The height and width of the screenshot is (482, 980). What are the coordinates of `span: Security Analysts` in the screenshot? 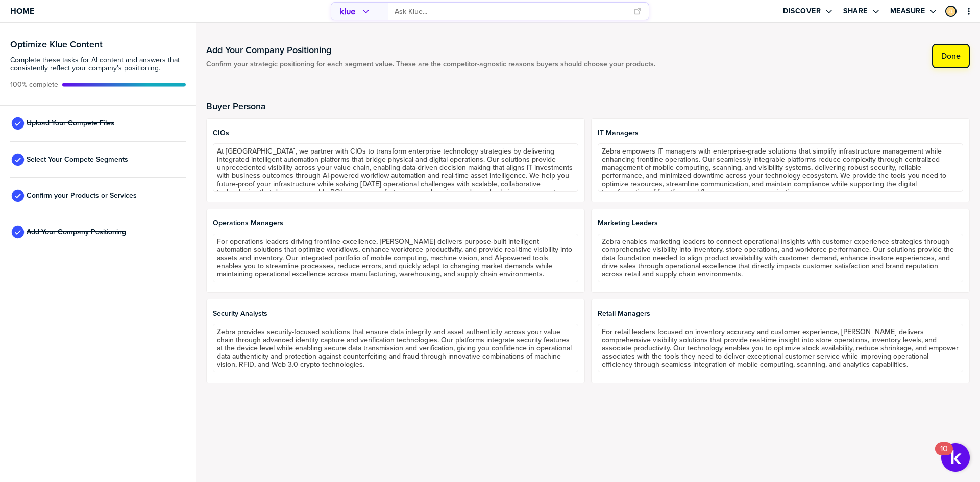 It's located at (396, 314).